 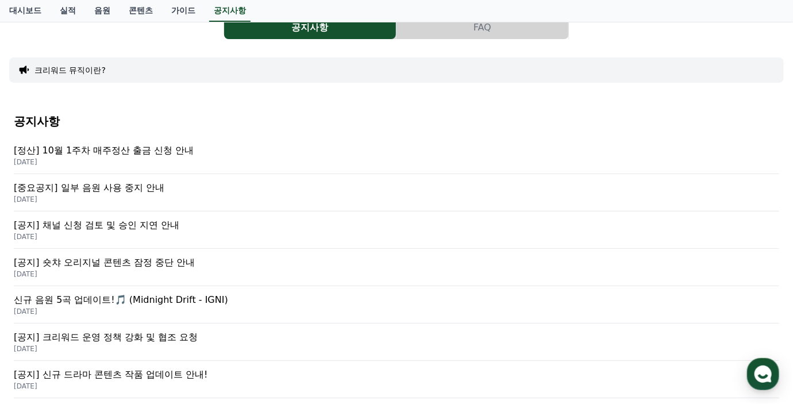 What do you see at coordinates (40, 323) in the screenshot?
I see `a: 홈` at bounding box center [40, 323].